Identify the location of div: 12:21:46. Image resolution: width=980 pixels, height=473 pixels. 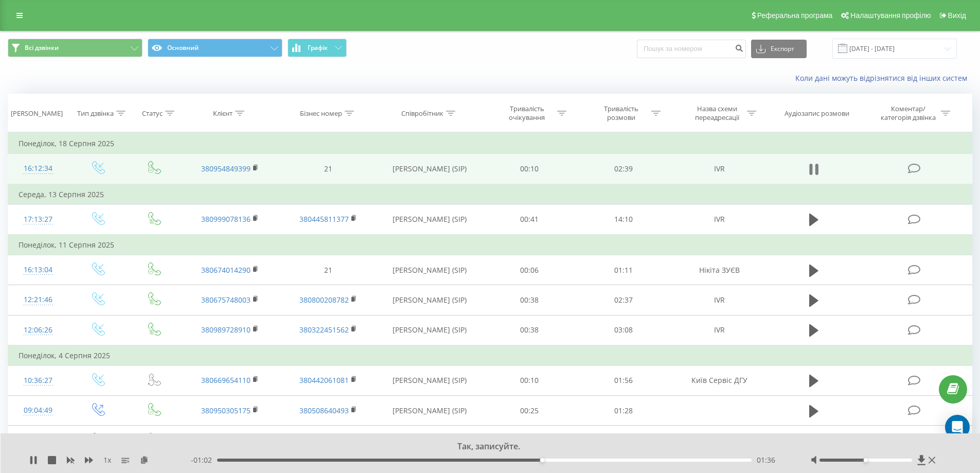
(38, 299).